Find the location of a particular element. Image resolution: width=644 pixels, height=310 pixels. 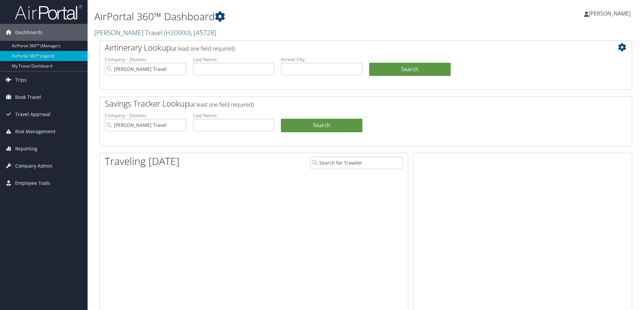

span: Book Travel is located at coordinates (28, 97).